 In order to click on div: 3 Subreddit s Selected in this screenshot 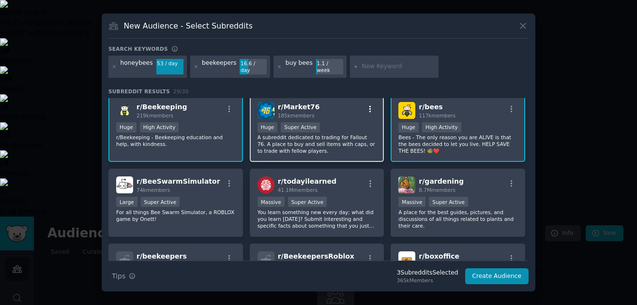, I will do `click(427, 273)`.